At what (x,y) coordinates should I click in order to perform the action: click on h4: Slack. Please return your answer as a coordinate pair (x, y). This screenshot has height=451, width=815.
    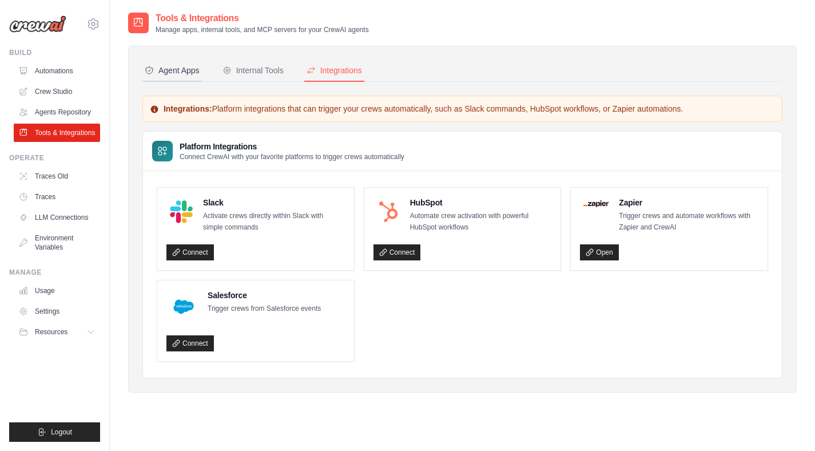
    Looking at the image, I should click on (274, 202).